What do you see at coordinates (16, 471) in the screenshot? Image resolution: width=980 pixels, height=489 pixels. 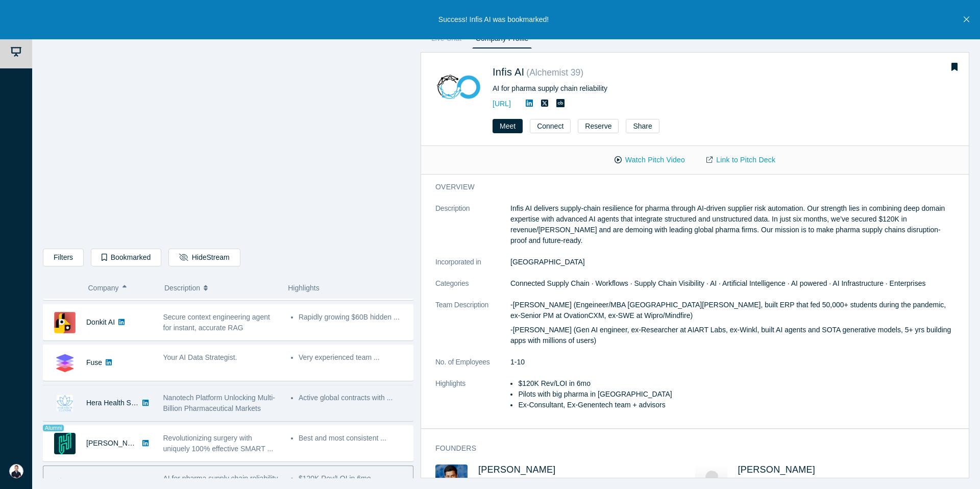 I see `img: Quinn Murdock's Account` at bounding box center [16, 471].